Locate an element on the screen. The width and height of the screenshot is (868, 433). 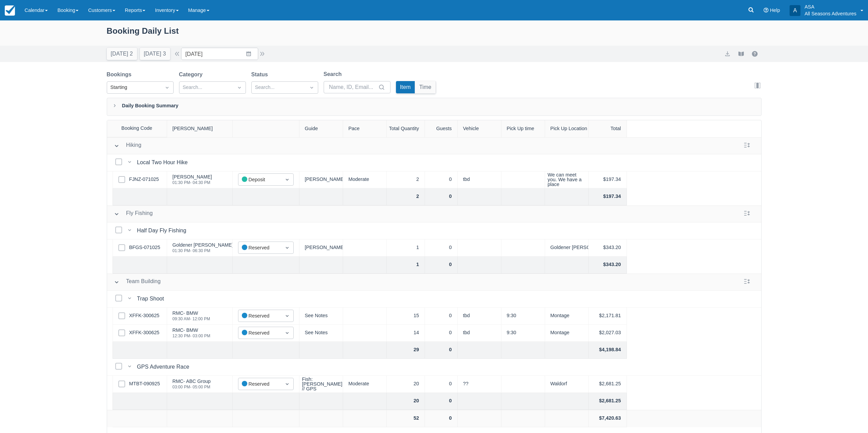
div: 14 is located at coordinates (406, 333).